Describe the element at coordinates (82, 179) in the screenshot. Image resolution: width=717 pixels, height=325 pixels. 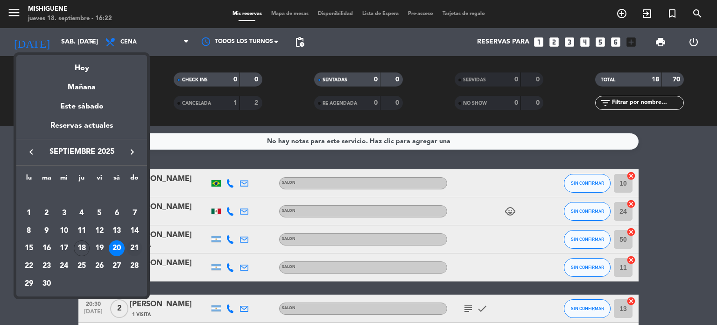
I see `th: jueves` at that location.